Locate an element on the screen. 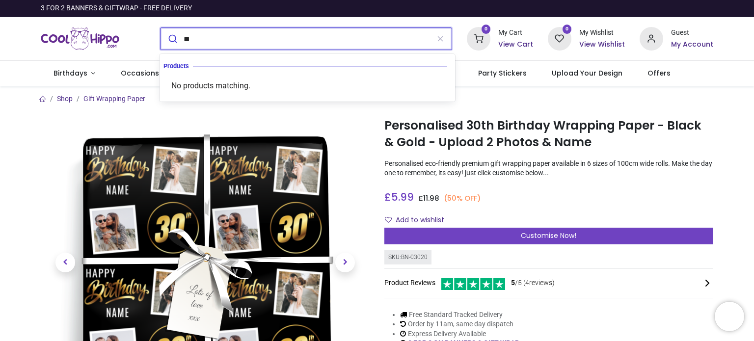  li: Express Delivery Available is located at coordinates (469, 334).